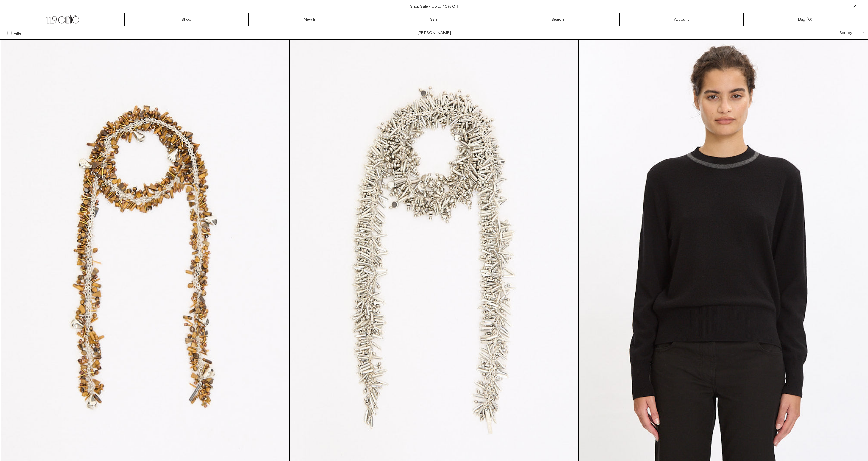 Image resolution: width=868 pixels, height=461 pixels. I want to click on a: New In, so click(310, 20).